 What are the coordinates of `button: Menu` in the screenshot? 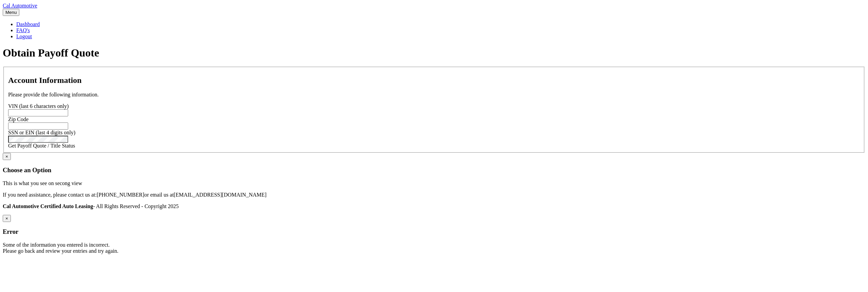 It's located at (11, 12).